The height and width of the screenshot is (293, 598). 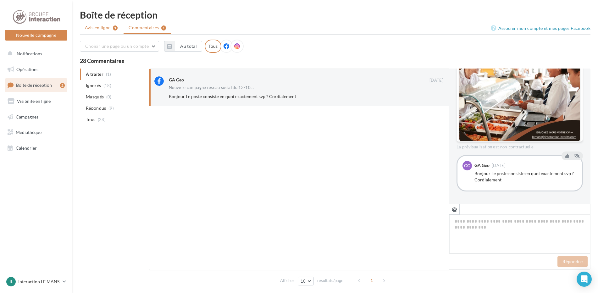 I want to click on div: 1, so click(x=115, y=28).